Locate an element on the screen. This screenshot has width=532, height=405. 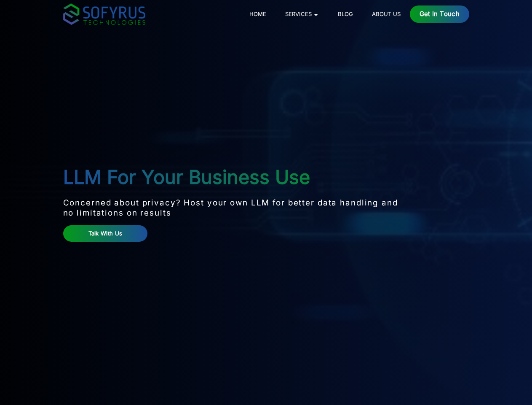
h1: LLM For Your Business Use is located at coordinates (232, 177).